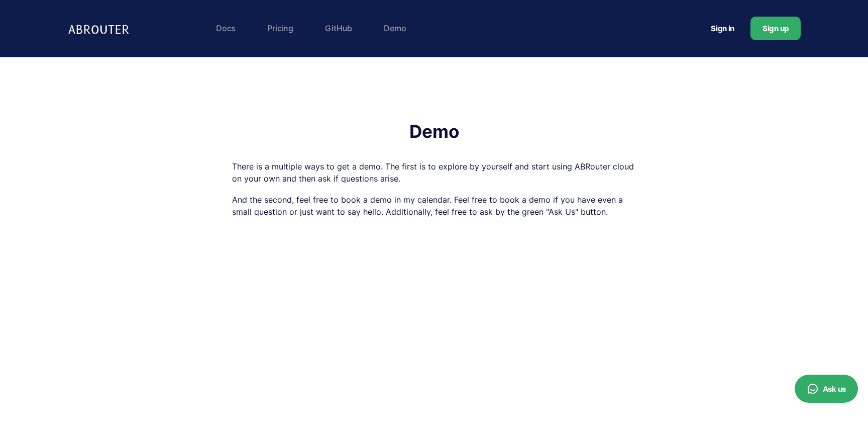 The height and width of the screenshot is (435, 868). I want to click on p: There is a multiple ways to get a demo. The first is to explore by yourself and start using ABRou..., so click(434, 172).